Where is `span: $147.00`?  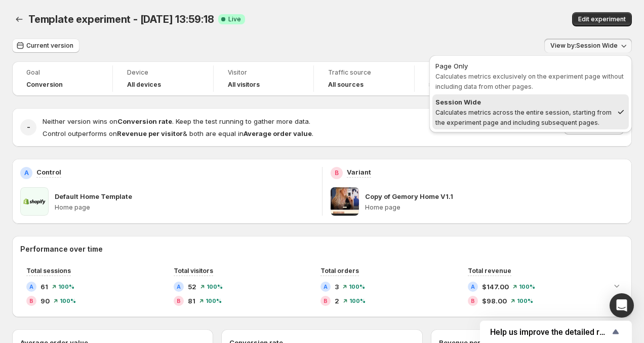 span: $147.00 is located at coordinates (495, 286).